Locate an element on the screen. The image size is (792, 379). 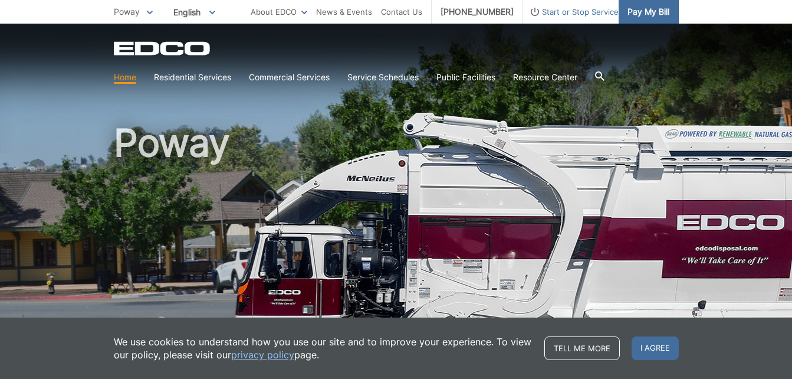
span: Pay My Bill is located at coordinates (648, 12).